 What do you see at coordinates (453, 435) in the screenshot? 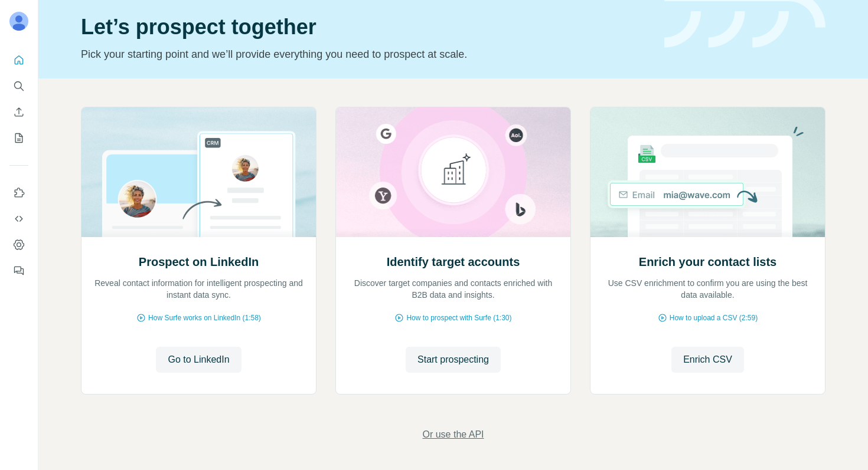
I see `button: Or use the API` at bounding box center [453, 435].